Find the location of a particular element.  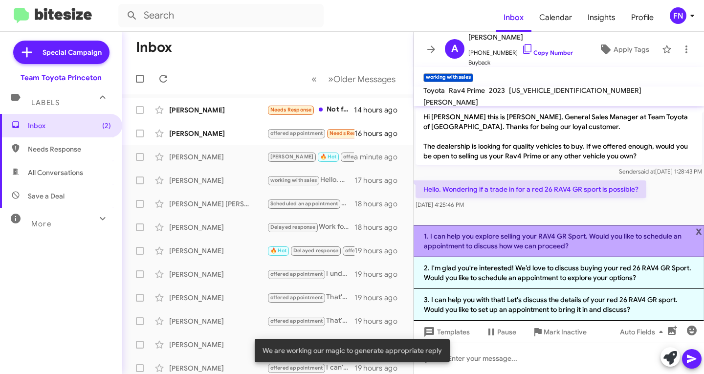

span: Mark Inactive is located at coordinates (565, 332).